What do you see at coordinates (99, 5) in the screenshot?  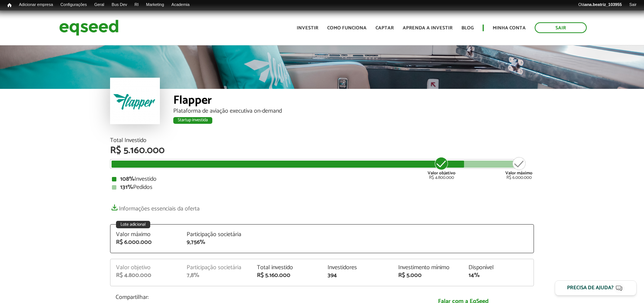 I see `a: Geral` at bounding box center [99, 5].